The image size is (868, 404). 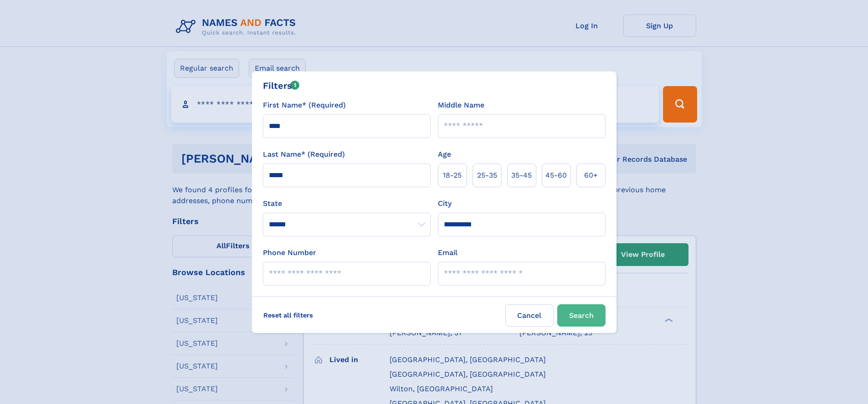 What do you see at coordinates (591, 175) in the screenshot?
I see `span: 60+` at bounding box center [591, 175].